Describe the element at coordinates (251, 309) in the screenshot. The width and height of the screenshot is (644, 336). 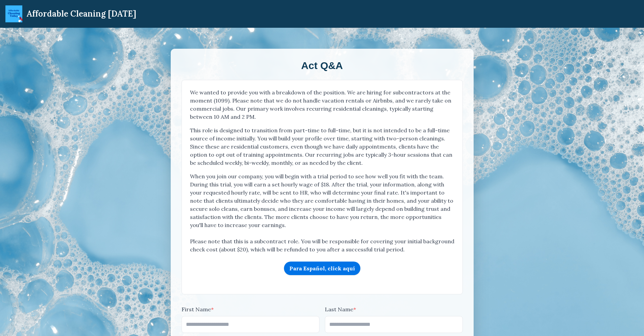
I see `label: First Name` at that location.